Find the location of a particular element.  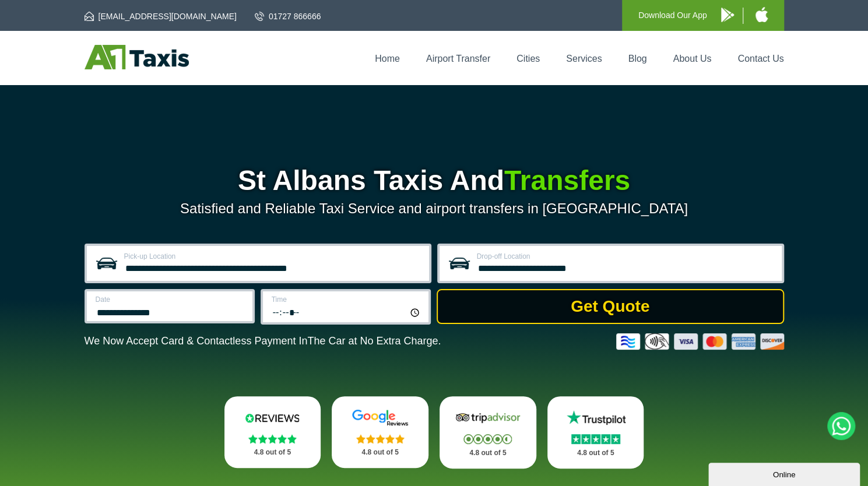

a: Tripadvisor Stars 4.8 out of 5 is located at coordinates (488, 433).